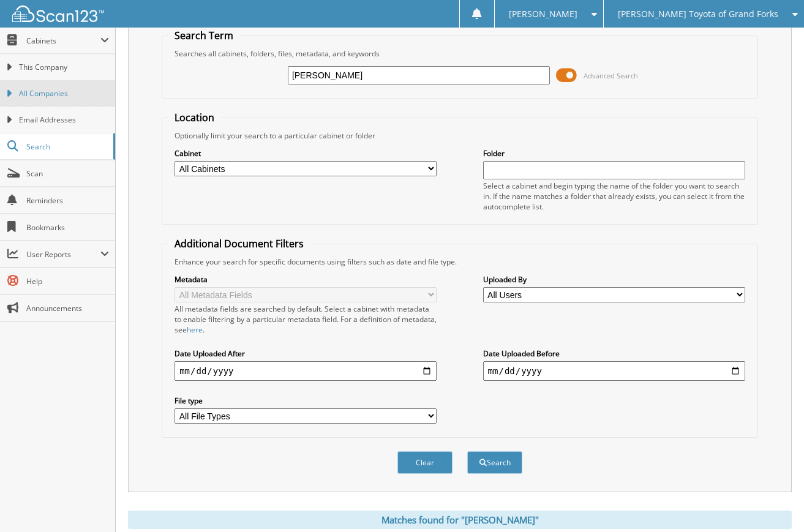 Image resolution: width=804 pixels, height=532 pixels. What do you see at coordinates (68, 173) in the screenshot?
I see `span: Scan` at bounding box center [68, 173].